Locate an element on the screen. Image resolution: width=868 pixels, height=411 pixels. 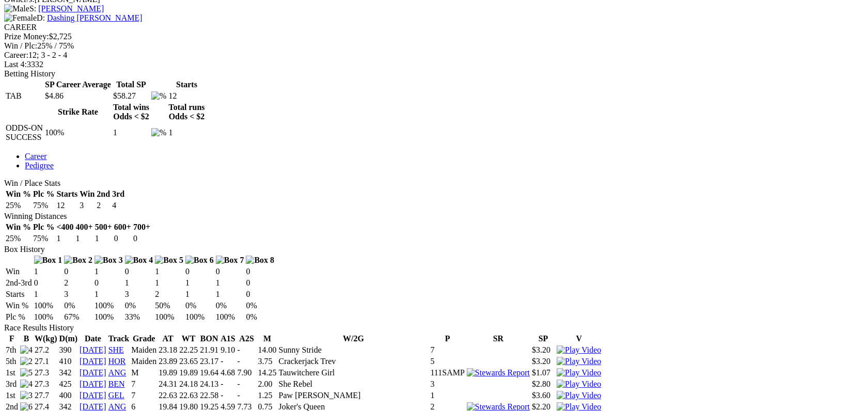
img: Box 7 is located at coordinates (230, 260).